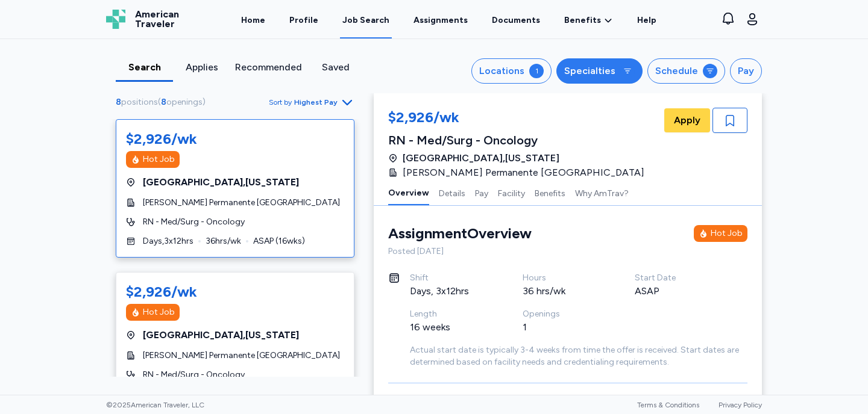 This screenshot has width=868, height=414. Describe the element at coordinates (599, 71) in the screenshot. I see `button: Specialties` at that location.